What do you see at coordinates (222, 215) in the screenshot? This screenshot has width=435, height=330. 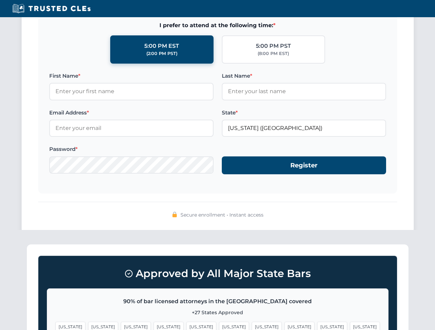 I see `span: Secure enrollment • Instant access` at bounding box center [222, 215].